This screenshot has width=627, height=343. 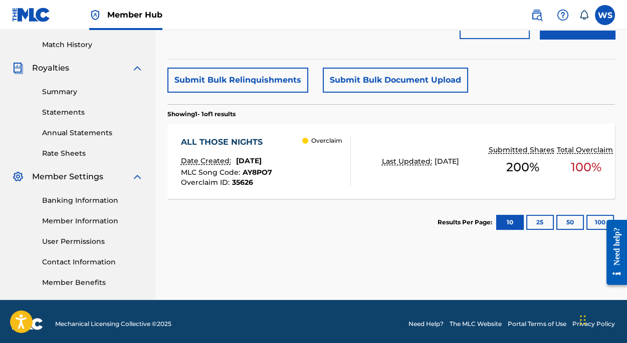 What do you see at coordinates (202, 114) in the screenshot?
I see `p: Showing 1 - 1 of 1 results` at bounding box center [202, 114].